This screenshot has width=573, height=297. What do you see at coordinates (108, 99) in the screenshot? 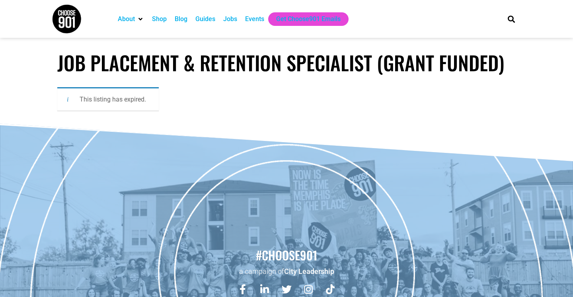
I see `div: This listing has expired.` at bounding box center [108, 99].